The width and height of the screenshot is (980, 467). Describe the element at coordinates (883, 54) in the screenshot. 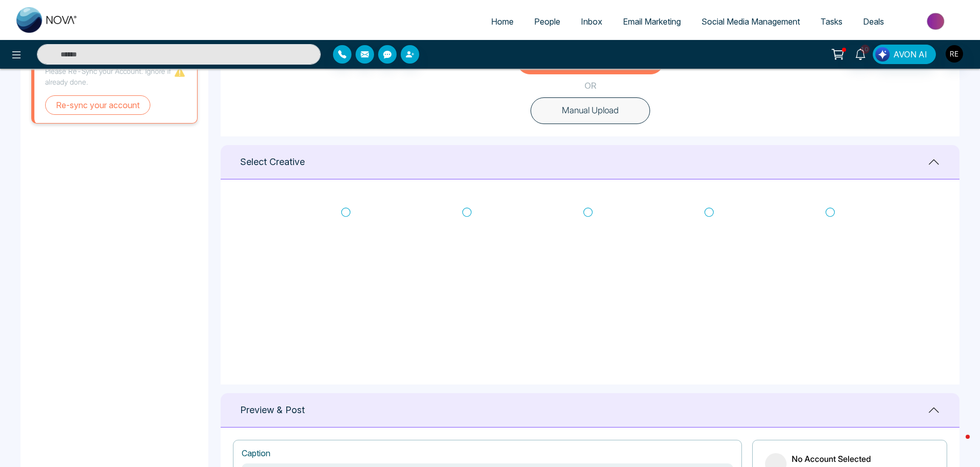

I see `img: Lead Flow` at that location.